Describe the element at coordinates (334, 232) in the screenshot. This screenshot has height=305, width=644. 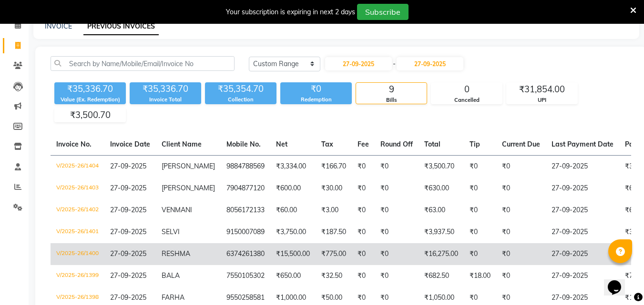
I see `td: ₹187.50` at that location.